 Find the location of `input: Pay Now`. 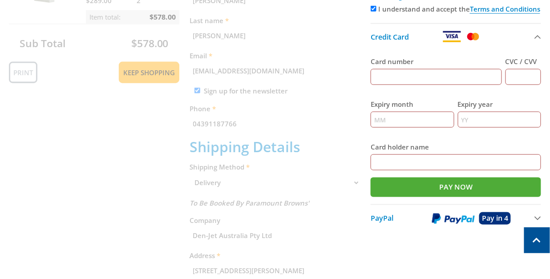

input: Pay Now is located at coordinates (456, 187).